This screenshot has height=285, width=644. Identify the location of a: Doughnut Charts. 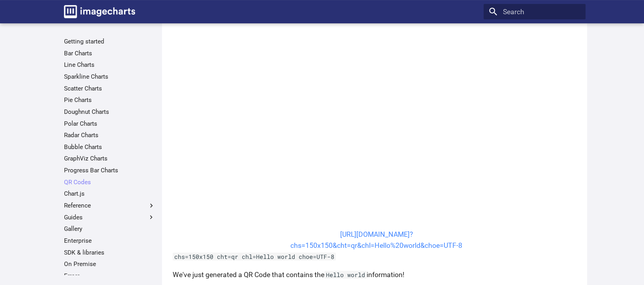
(109, 112).